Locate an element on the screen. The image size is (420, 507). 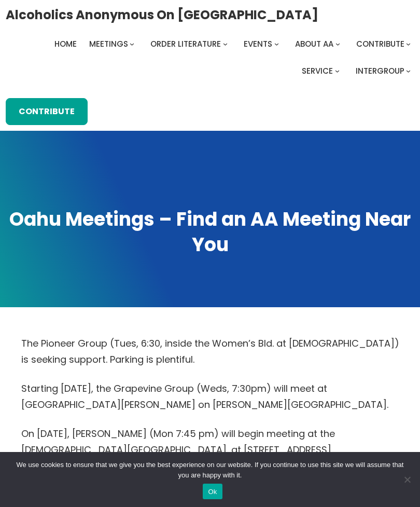
button: Order Literature submenu is located at coordinates (225, 44).